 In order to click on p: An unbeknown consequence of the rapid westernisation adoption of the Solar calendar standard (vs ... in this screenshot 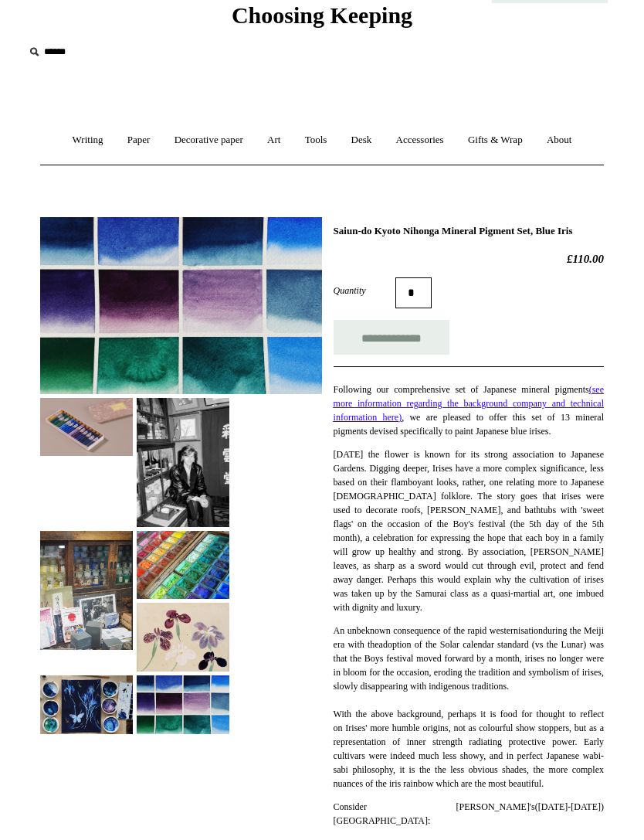, I will do `click(469, 707)`.